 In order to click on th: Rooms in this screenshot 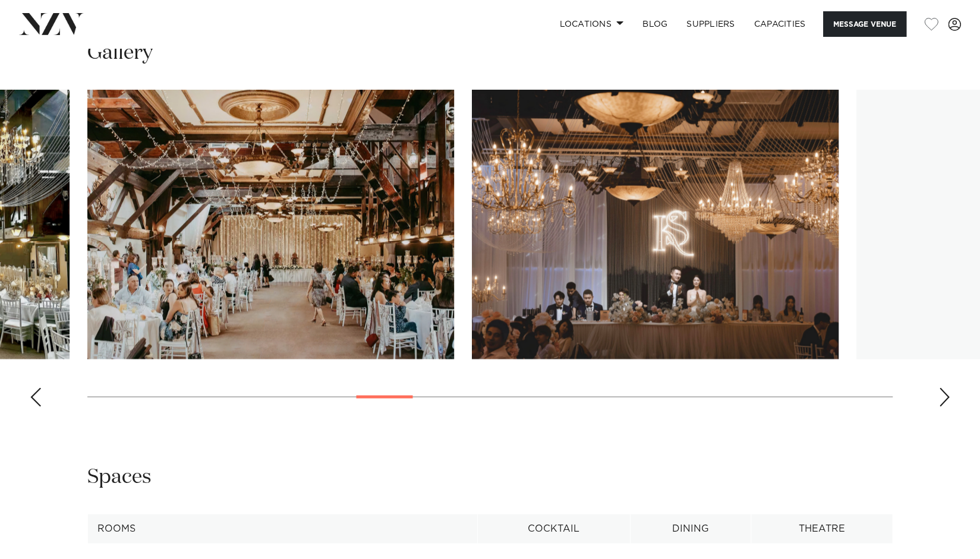, I will do `click(283, 528)`.